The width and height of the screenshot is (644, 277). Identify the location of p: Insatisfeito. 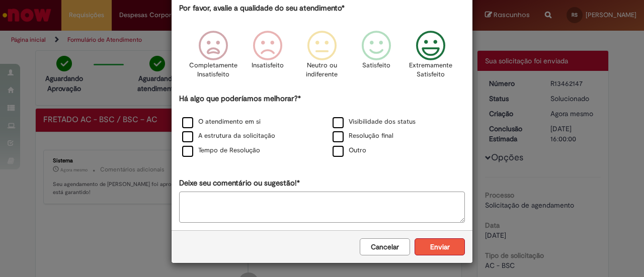
(268, 65).